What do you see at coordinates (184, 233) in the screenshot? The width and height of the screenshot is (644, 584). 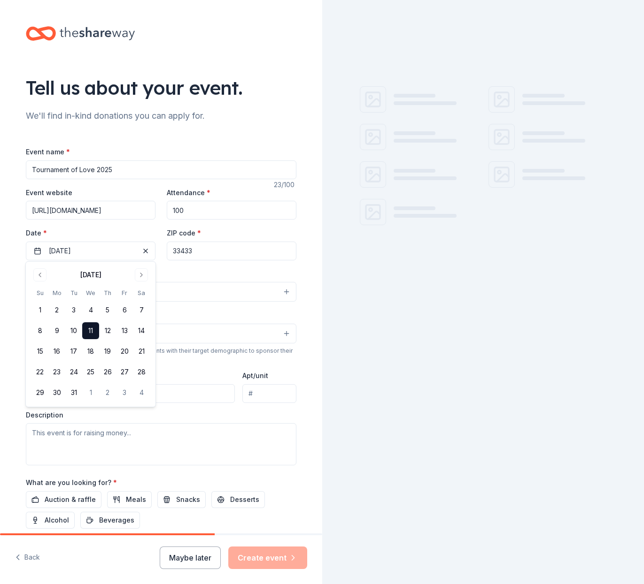 I see `label: ZIP code` at bounding box center [184, 233].